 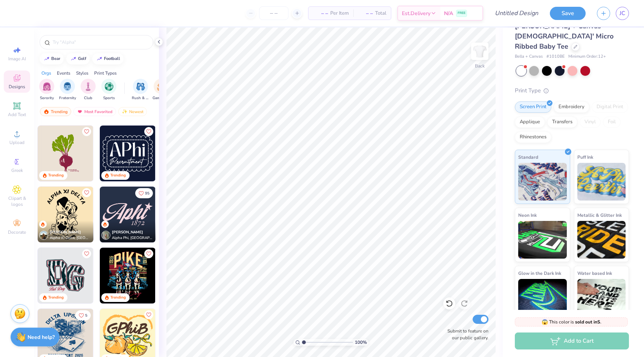 I want to click on span: Sorority, so click(x=47, y=98).